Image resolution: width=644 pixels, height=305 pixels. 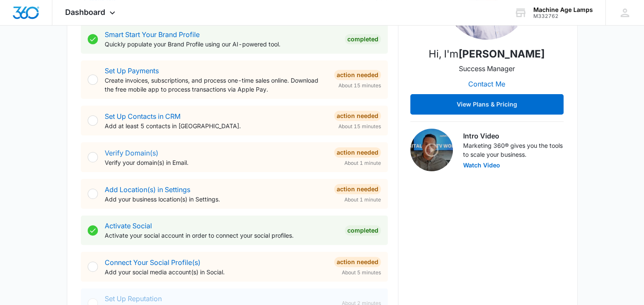 I want to click on button: Watch Video, so click(x=481, y=166).